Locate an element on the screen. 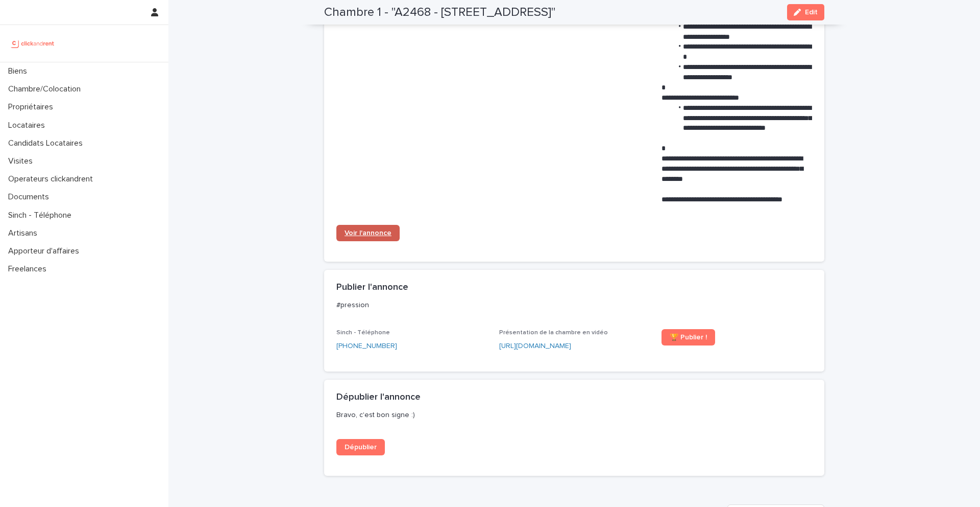 Image resolution: width=980 pixels, height=507 pixels. p: Artisans is located at coordinates (24, 233).